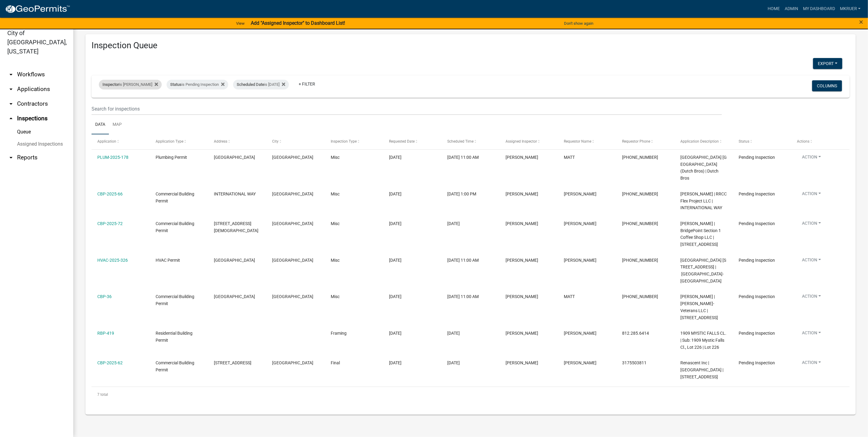 The width and height of the screenshot is (868, 437). What do you see at coordinates (105, 296) in the screenshot?
I see `a: CBP-36` at bounding box center [105, 296].